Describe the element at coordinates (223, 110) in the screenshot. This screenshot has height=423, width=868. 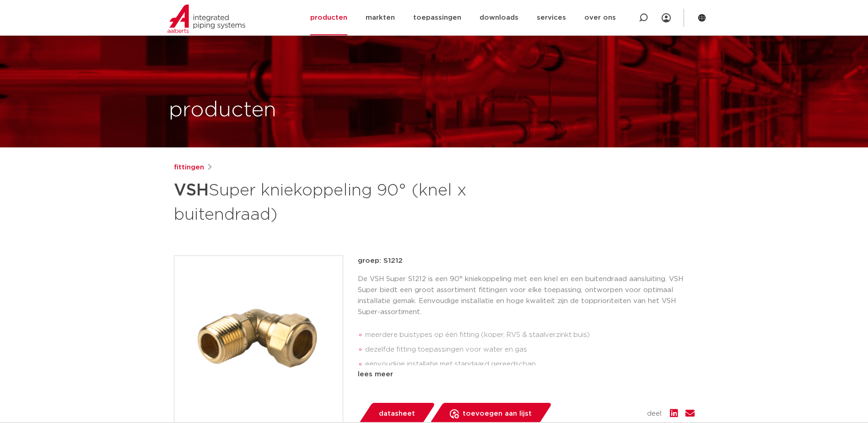
I see `h1: producten` at that location.